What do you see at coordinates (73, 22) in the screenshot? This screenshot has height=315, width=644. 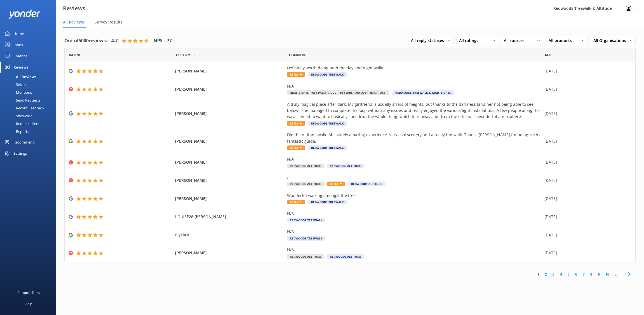 I see `span: All Reviews` at bounding box center [73, 22].